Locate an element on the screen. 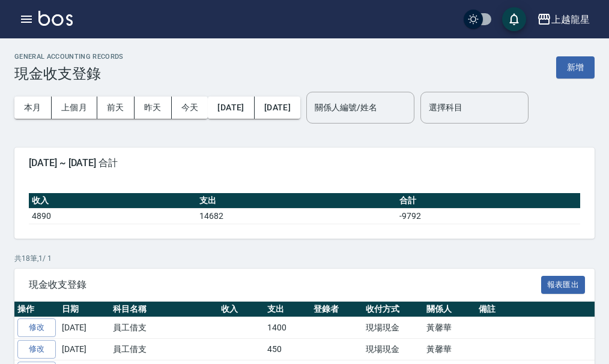 Image resolution: width=609 pixels, height=364 pixels. button: save is located at coordinates (514, 20).